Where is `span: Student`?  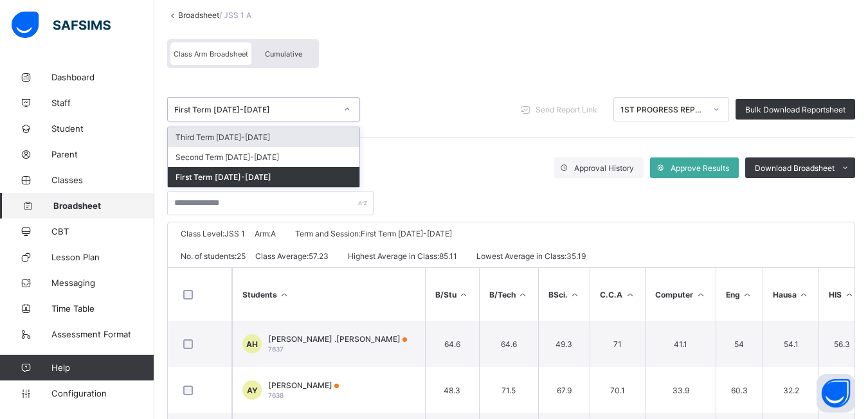 span: Student is located at coordinates (103, 129).